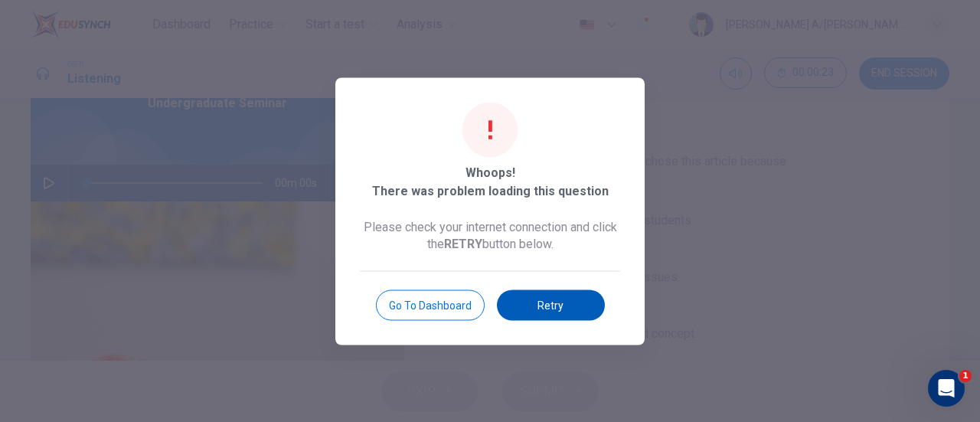 The height and width of the screenshot is (422, 980). Describe the element at coordinates (490, 191) in the screenshot. I see `span: There was problem loading this question` at that location.